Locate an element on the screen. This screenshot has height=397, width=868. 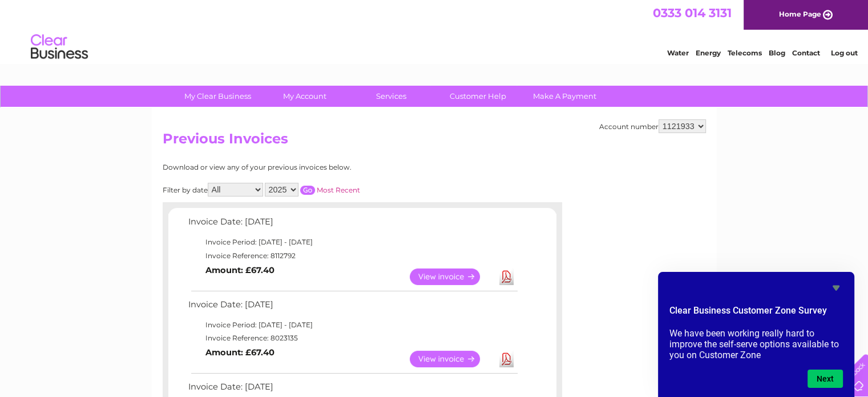
a: Make A Payment is located at coordinates (564, 96).